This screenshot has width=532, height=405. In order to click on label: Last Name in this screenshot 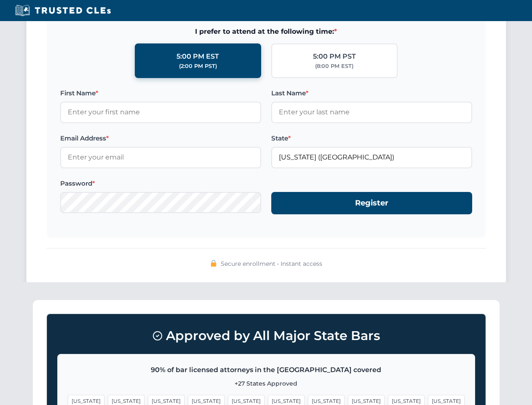, I will do `click(372, 93)`.